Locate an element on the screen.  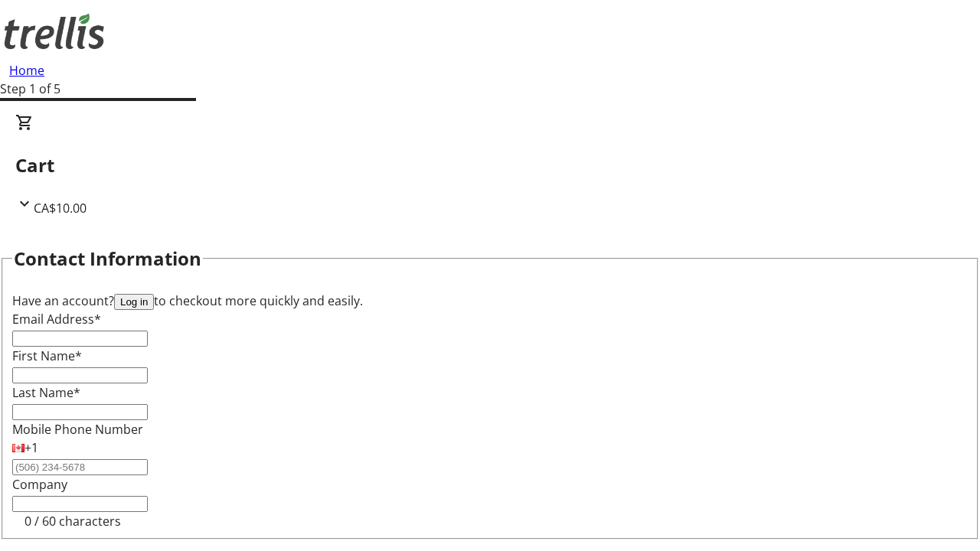
tr-character-limit: 0 / 60 characters is located at coordinates (73, 521).